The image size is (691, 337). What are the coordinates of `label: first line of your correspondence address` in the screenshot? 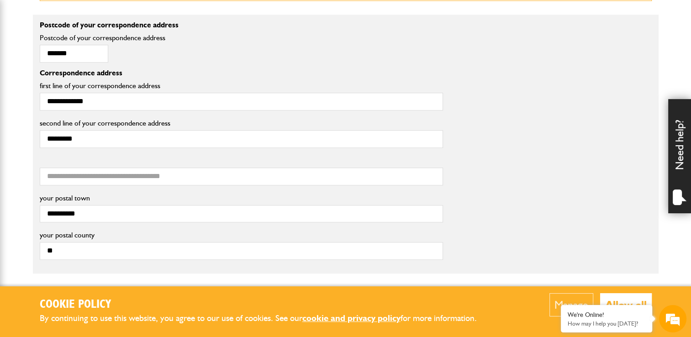 It's located at (241, 86).